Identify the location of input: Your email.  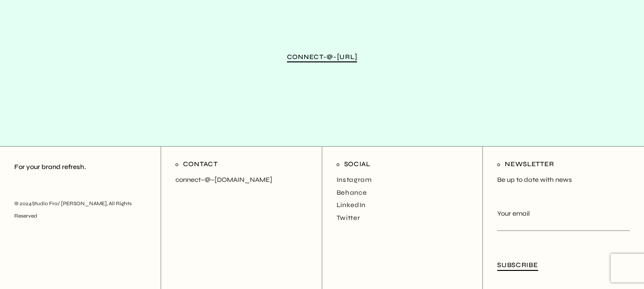
(563, 225).